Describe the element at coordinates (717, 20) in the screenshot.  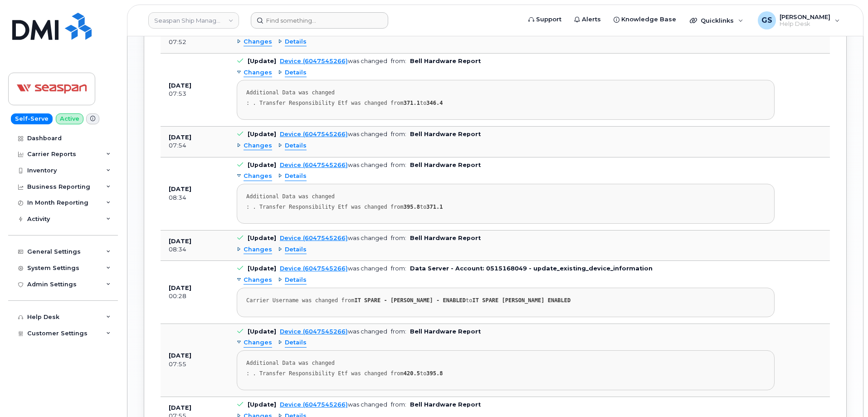
I see `span: Quicklinks` at that location.